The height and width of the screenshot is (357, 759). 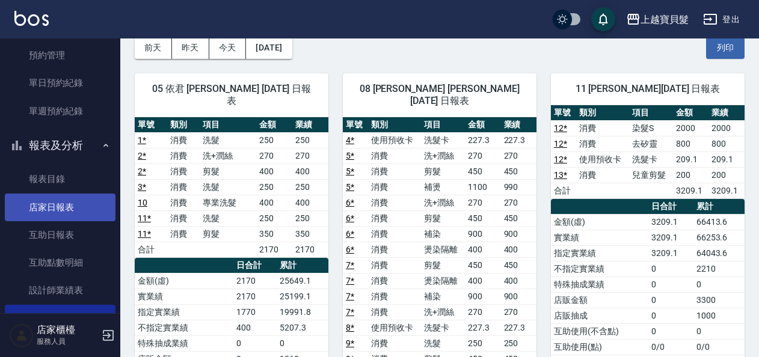 I want to click on button: 今天, so click(x=228, y=48).